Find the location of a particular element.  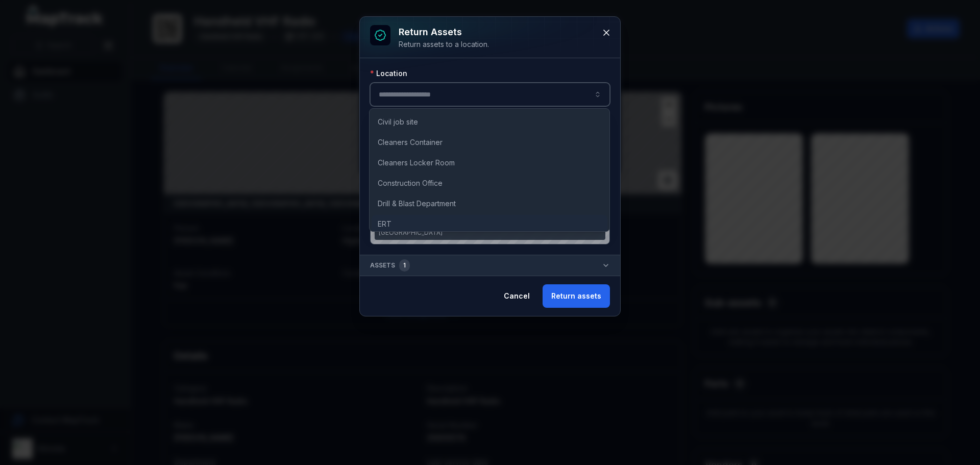

span: ERT is located at coordinates (385, 224).